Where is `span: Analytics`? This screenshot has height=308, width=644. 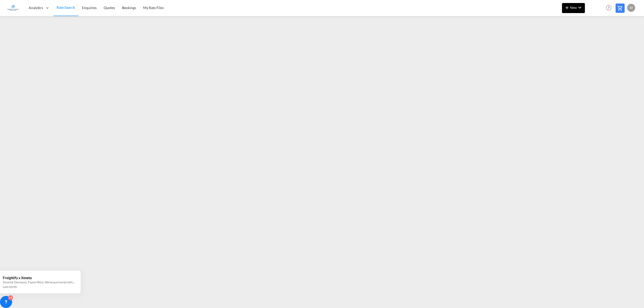
span: Analytics is located at coordinates (36, 8).